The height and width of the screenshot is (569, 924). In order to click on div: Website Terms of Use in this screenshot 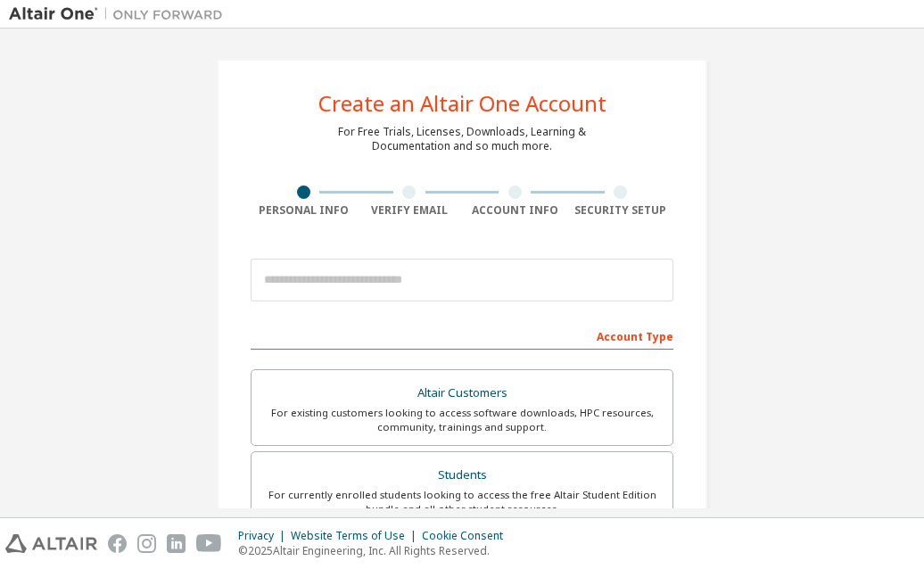, I will do `click(356, 536)`.